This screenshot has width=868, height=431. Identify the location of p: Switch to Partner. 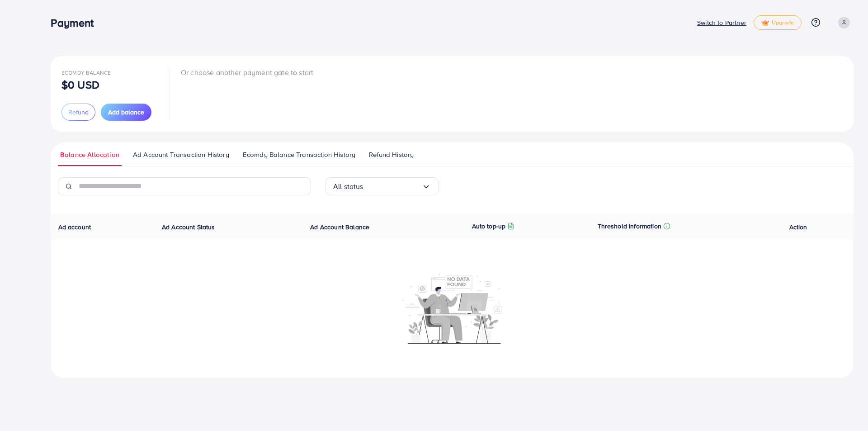
(721, 23).